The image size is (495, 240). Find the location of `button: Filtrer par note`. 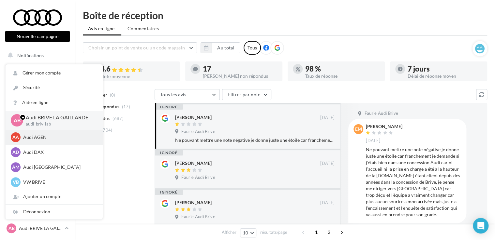

button: Filtrer par note is located at coordinates (246, 95).